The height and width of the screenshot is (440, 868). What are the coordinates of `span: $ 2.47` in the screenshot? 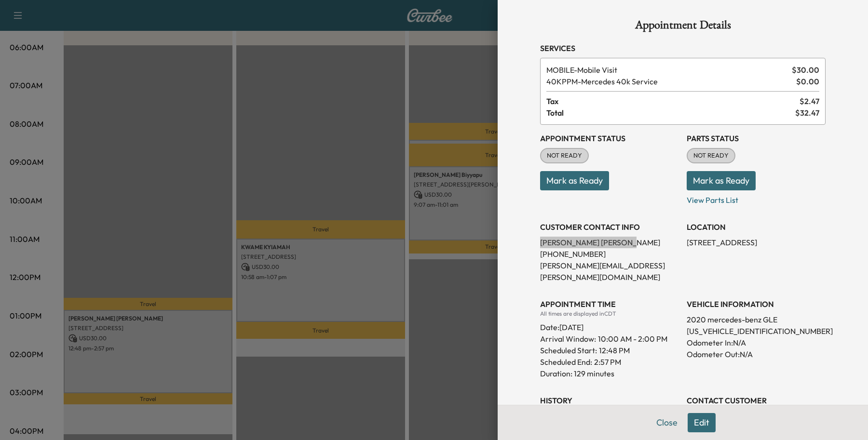 It's located at (809, 101).